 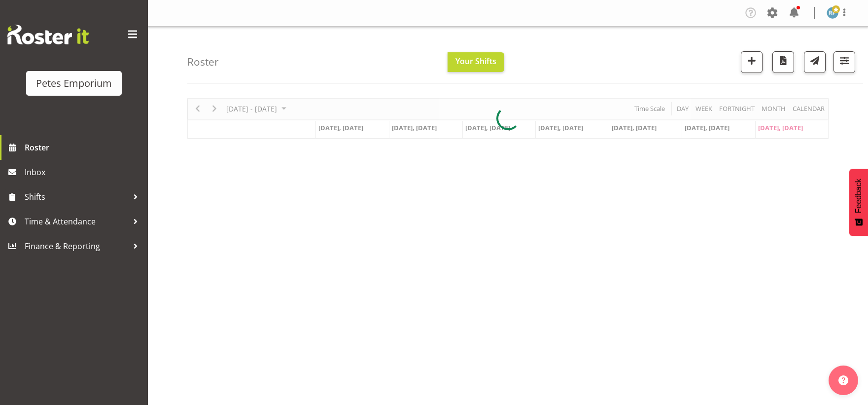 What do you see at coordinates (832, 13) in the screenshot?
I see `img: reina-puketapu721.jpg` at bounding box center [832, 13].